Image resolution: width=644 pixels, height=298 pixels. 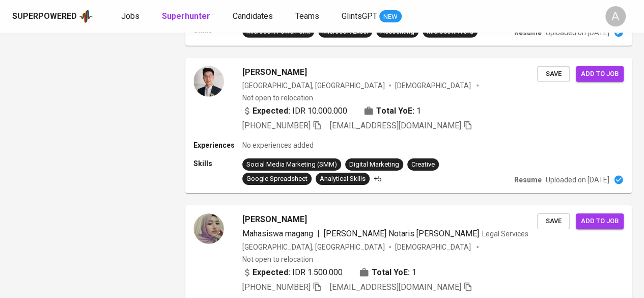 I want to click on span: Jobs, so click(x=130, y=16).